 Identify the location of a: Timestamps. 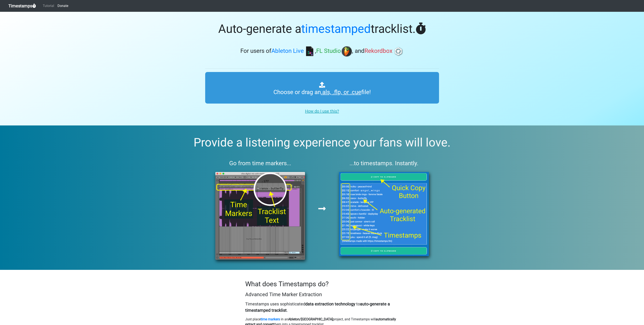
(22, 6).